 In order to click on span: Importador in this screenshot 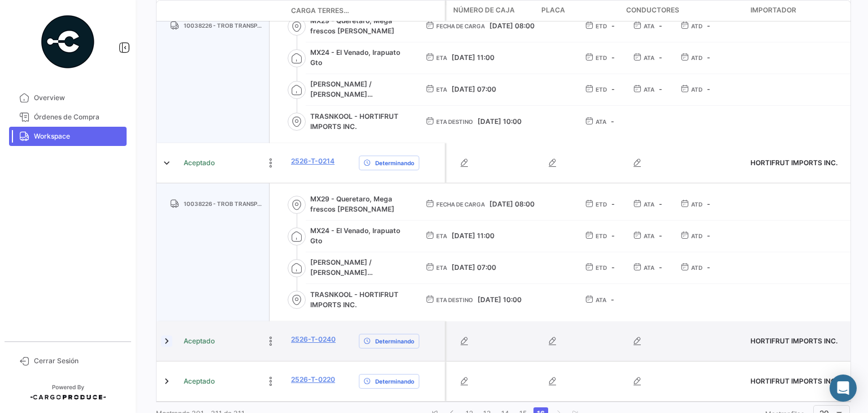, I will do `click(773, 10)`.